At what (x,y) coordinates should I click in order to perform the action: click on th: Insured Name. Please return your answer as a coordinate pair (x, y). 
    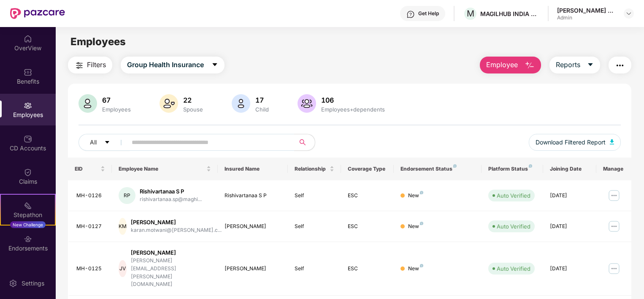
    Looking at the image, I should click on (253, 169).